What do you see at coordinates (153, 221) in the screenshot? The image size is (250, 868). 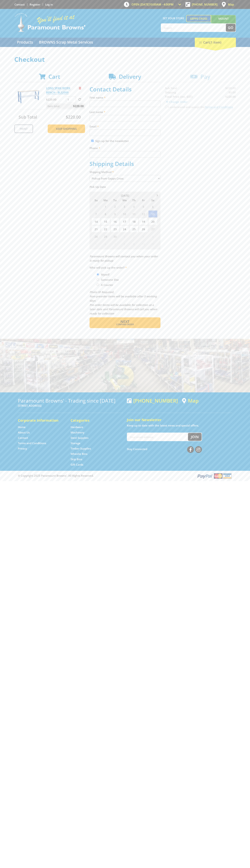 I see `span: 20` at bounding box center [153, 221].